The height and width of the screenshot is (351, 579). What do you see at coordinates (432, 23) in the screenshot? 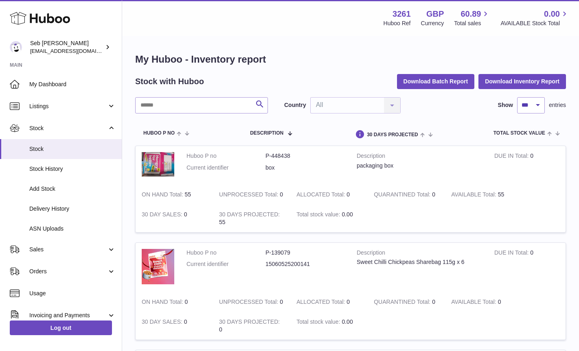
I see `div: Currency` at bounding box center [432, 23].